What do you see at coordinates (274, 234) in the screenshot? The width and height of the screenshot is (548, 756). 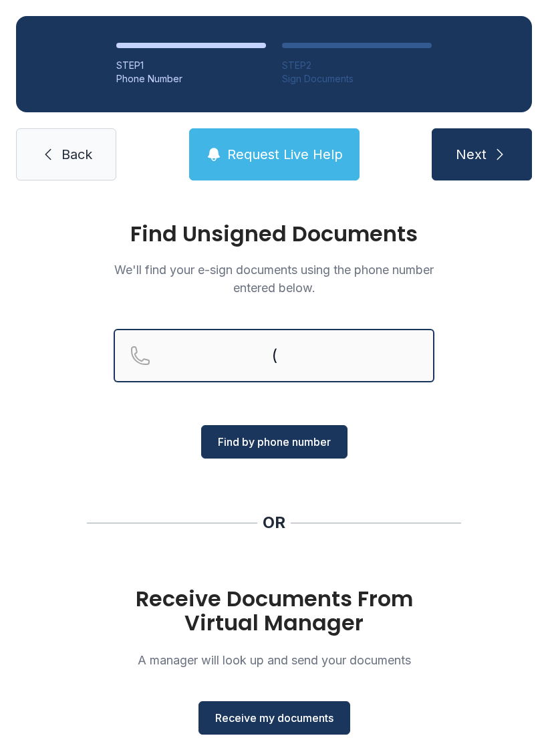 I see `h1: Find Unsigned Documents` at bounding box center [274, 234].